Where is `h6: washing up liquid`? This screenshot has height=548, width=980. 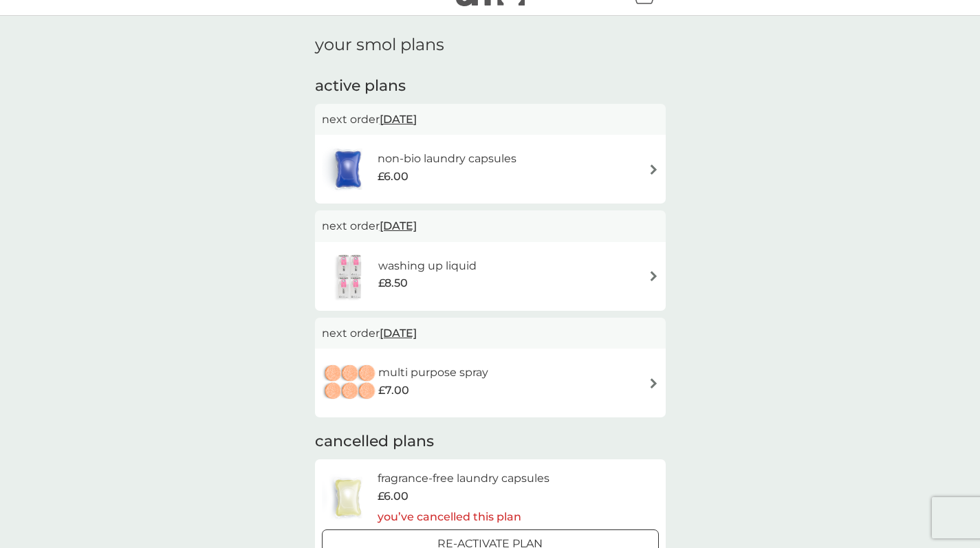
h6: washing up liquid is located at coordinates (427, 266).